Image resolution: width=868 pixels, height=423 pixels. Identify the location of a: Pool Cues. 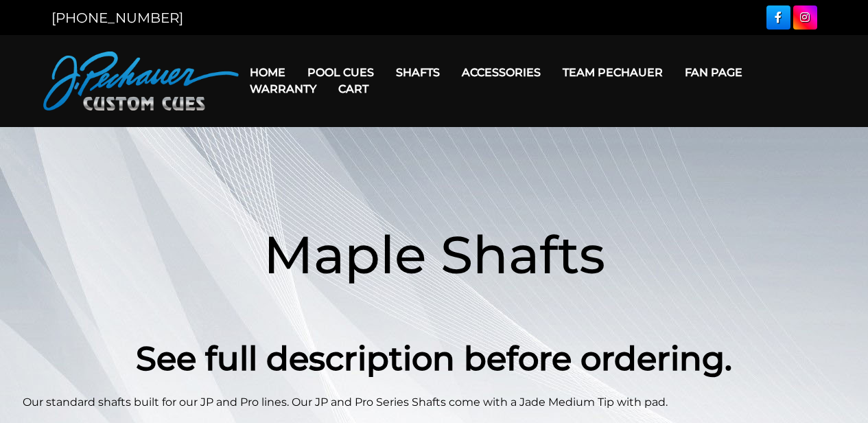
(340, 72).